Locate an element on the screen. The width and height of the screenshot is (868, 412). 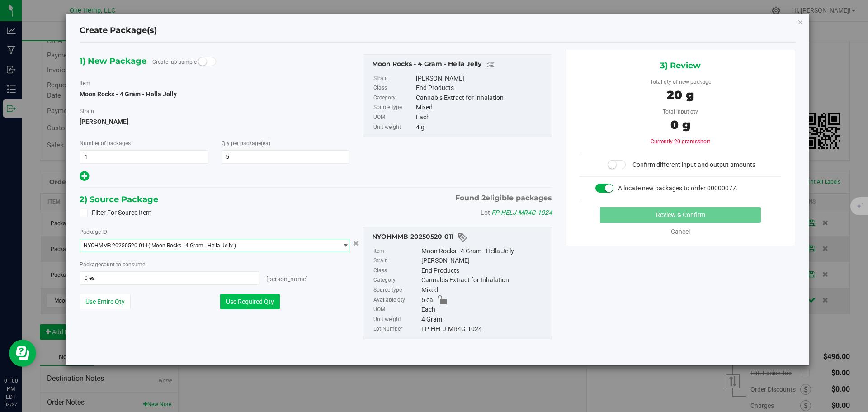
span: Lot is located at coordinates (485, 213).